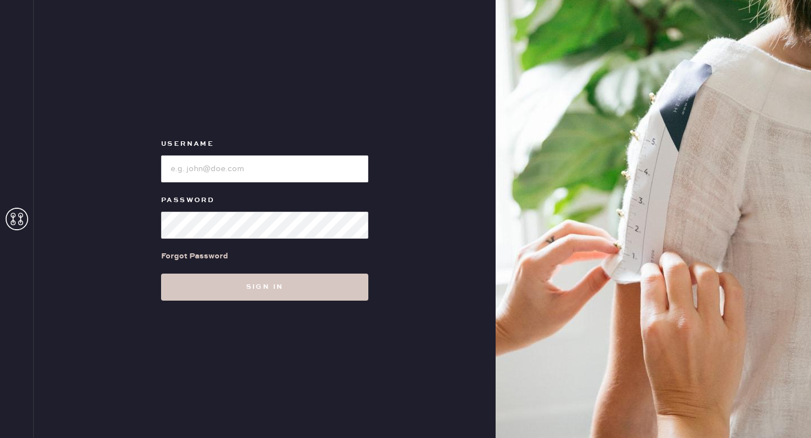  Describe the element at coordinates (265, 200) in the screenshot. I see `label: Password` at that location.